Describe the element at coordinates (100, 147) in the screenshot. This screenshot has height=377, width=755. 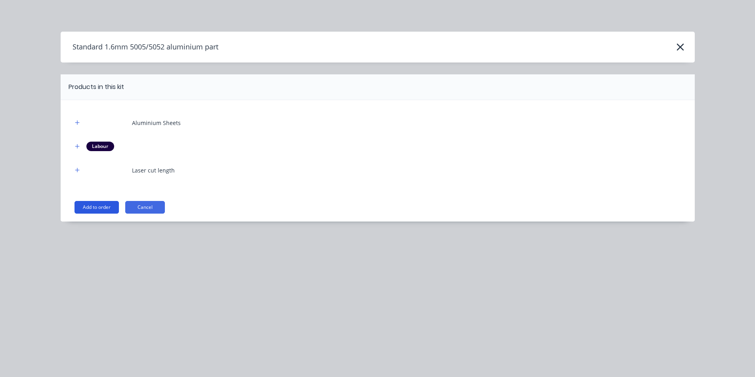
I see `div: Labour` at that location.